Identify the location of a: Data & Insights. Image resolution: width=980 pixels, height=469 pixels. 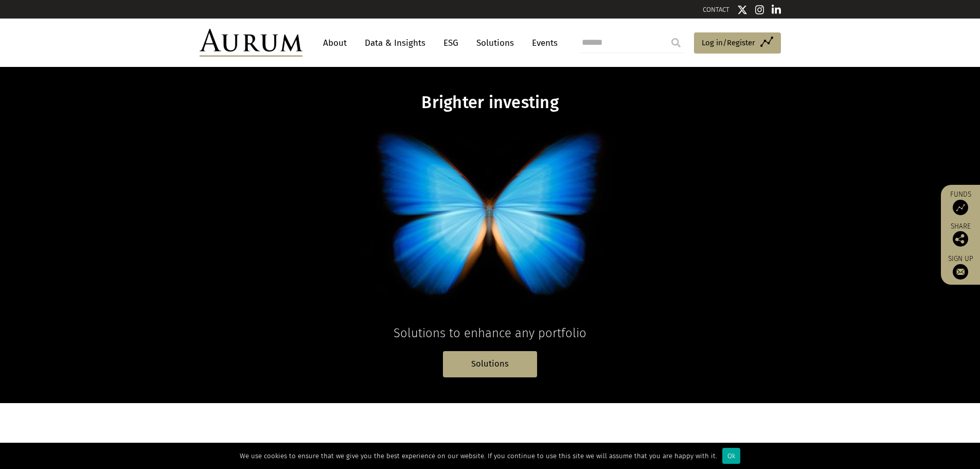
(395, 43).